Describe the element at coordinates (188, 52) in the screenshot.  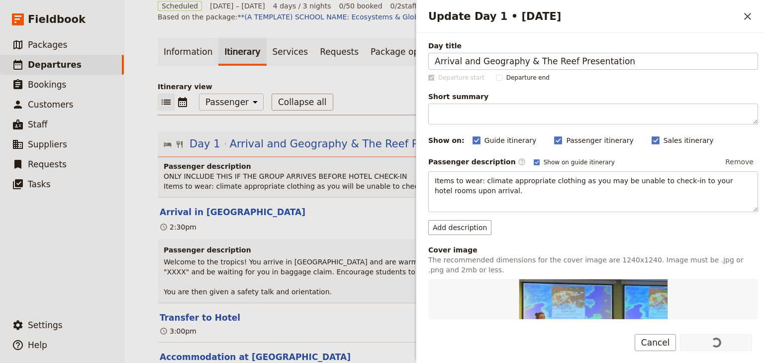
I see `a: Information` at that location.